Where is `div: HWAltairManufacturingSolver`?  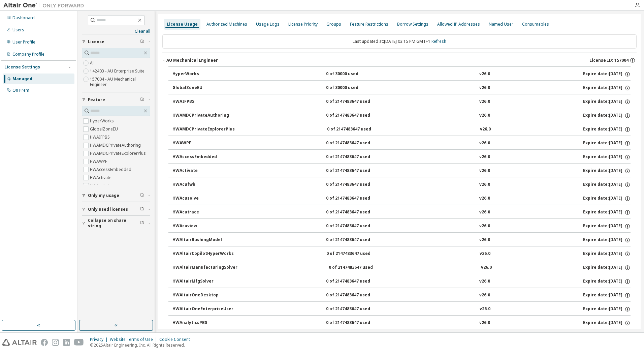 div: HWAltairManufacturingSolver is located at coordinates (205, 267).